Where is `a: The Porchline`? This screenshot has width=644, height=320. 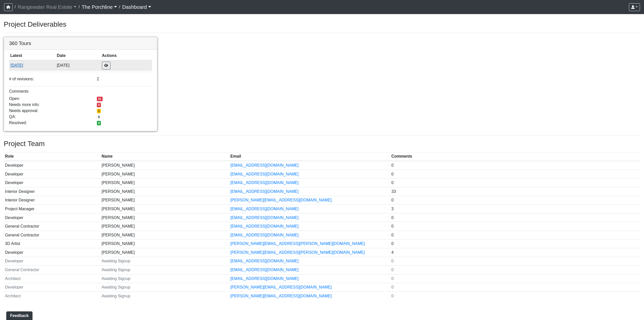 a: The Porchline is located at coordinates (99, 7).